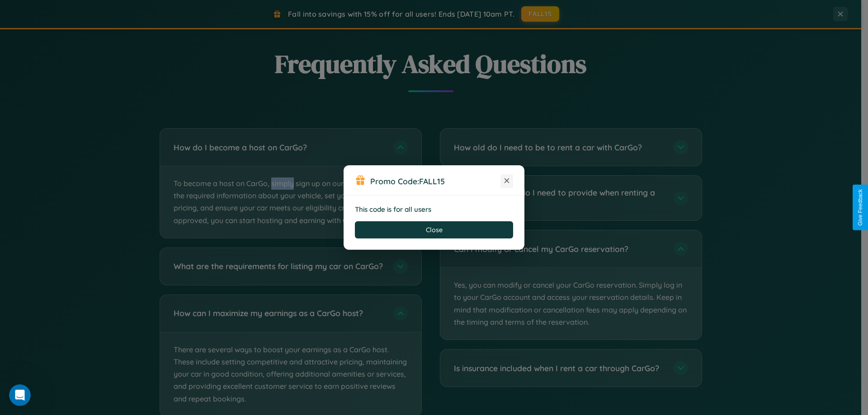 This screenshot has height=415, width=868. What do you see at coordinates (435, 181) in the screenshot?
I see `h3: Promo Code:` at bounding box center [435, 181].